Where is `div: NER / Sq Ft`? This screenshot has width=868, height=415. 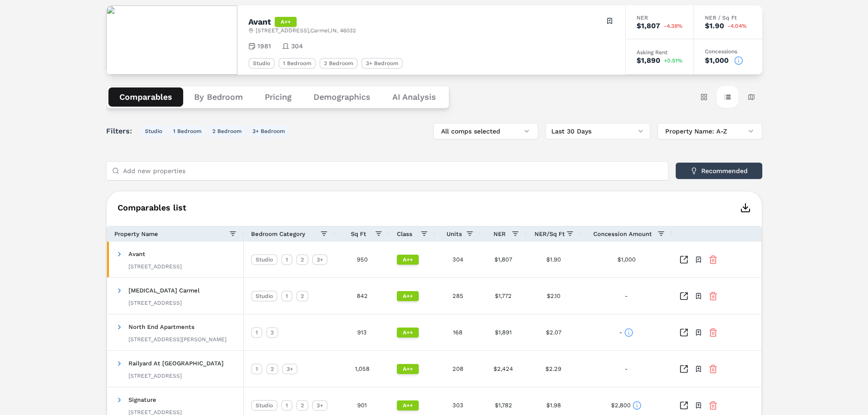 div: NER / Sq Ft is located at coordinates (728, 18).